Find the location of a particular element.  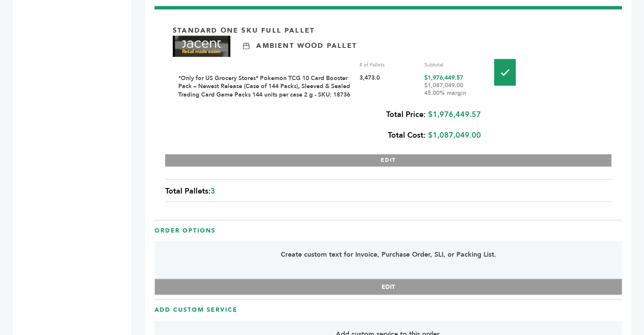

b: Total Price: is located at coordinates (405, 114).